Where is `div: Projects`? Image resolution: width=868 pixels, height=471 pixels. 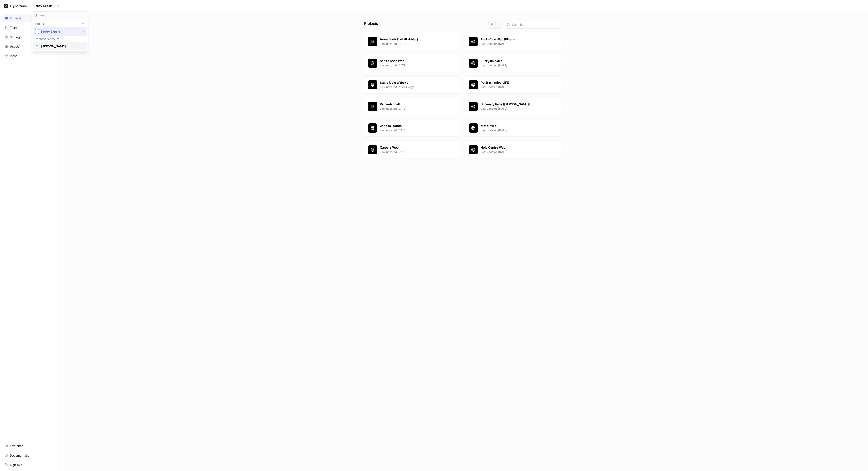 div: Projects is located at coordinates (16, 18).